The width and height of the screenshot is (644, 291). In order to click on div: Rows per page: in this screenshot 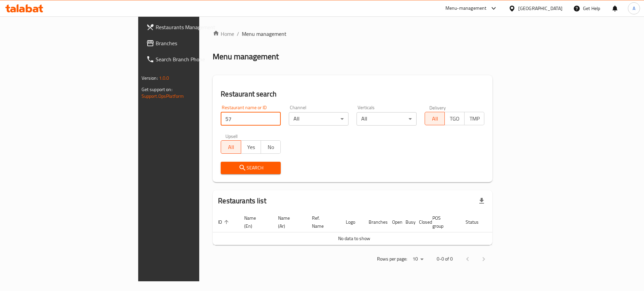, I will do `click(418, 260)`.